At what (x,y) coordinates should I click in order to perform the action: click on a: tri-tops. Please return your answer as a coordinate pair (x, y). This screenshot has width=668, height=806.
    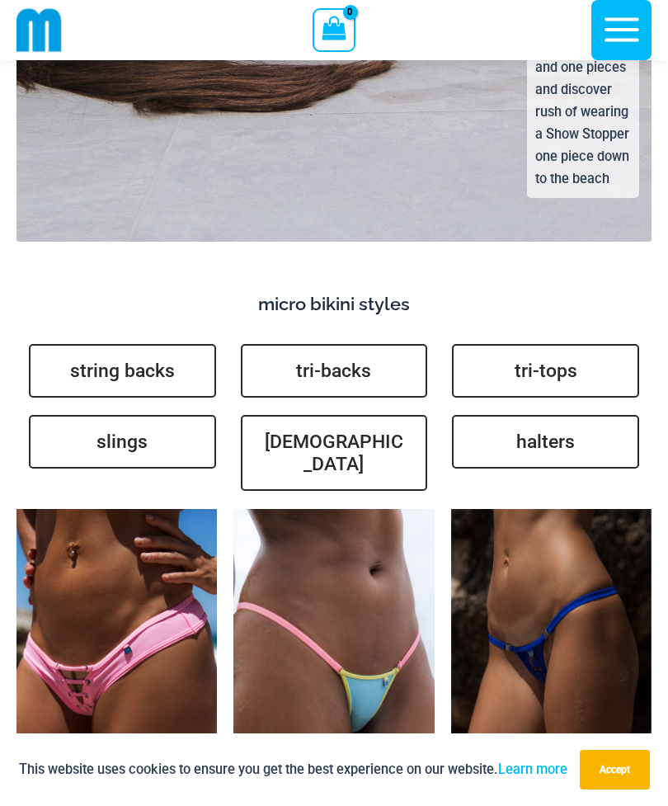
    Looking at the image, I should click on (545, 370).